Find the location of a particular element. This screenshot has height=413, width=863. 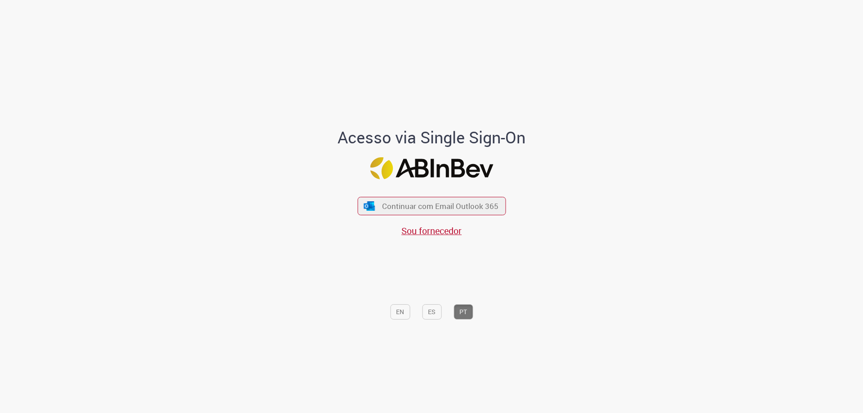

button: PT is located at coordinates (463, 312).